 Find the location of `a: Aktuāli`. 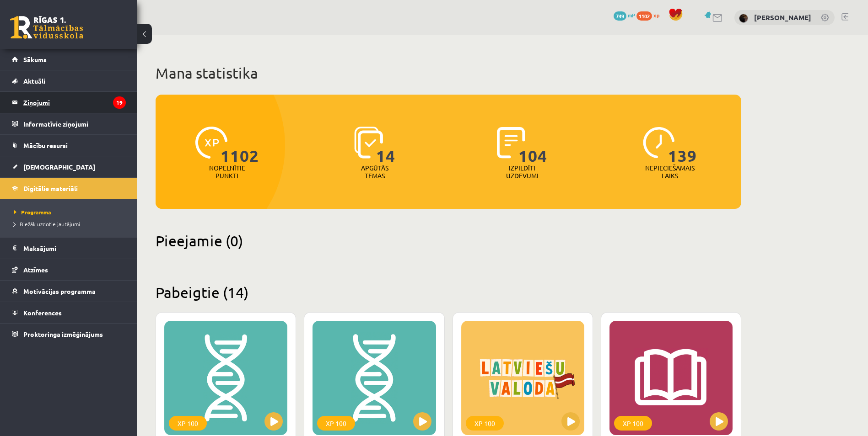

a: Aktuāli is located at coordinates (69, 81).